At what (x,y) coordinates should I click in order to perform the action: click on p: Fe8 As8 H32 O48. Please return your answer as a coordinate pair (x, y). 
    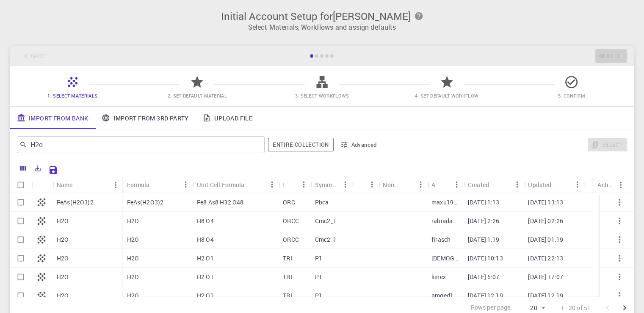
    Looking at the image, I should click on (220, 202).